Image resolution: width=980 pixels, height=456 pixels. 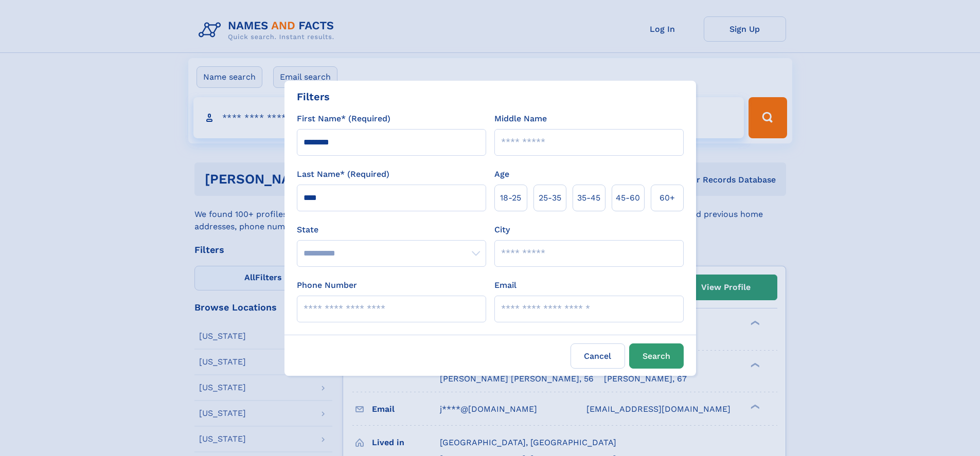 I want to click on span: 18‑25, so click(x=510, y=198).